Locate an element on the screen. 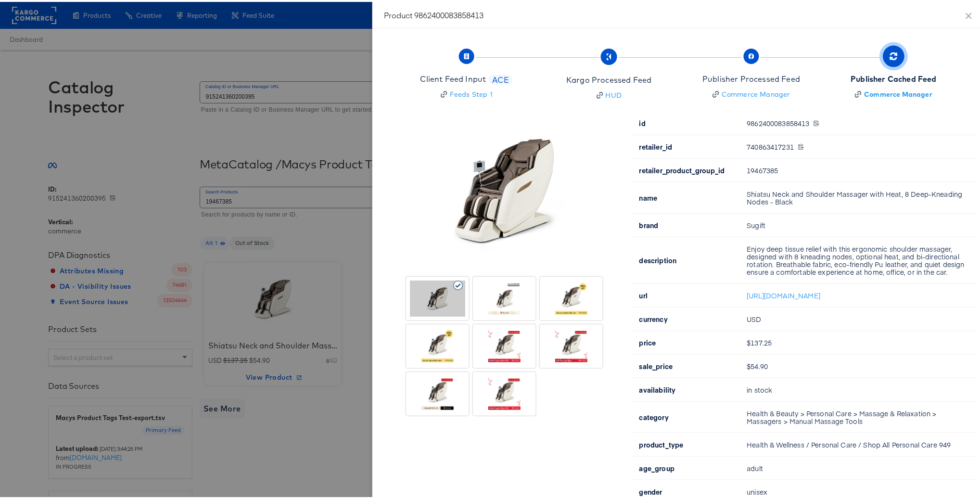 This screenshot has width=980, height=499. td: 19467385 is located at coordinates (858, 168).